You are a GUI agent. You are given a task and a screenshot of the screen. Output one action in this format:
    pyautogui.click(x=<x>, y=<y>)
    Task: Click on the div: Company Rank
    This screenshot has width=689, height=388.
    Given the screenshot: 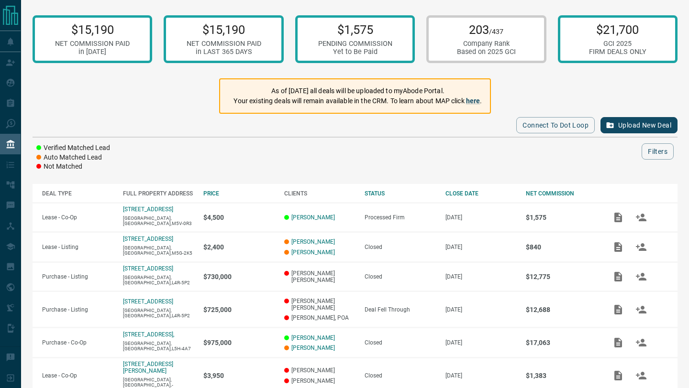 What is the action you would take?
    pyautogui.click(x=486, y=44)
    